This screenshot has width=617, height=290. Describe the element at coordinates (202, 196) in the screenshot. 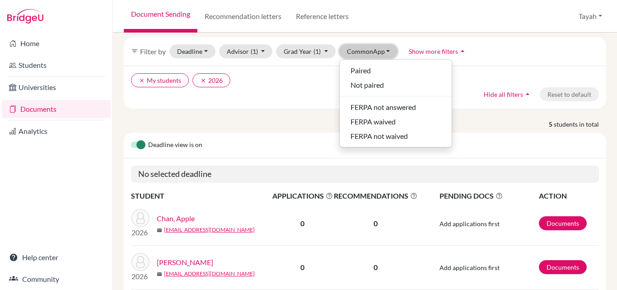

I see `th: STUDENT` at that location.